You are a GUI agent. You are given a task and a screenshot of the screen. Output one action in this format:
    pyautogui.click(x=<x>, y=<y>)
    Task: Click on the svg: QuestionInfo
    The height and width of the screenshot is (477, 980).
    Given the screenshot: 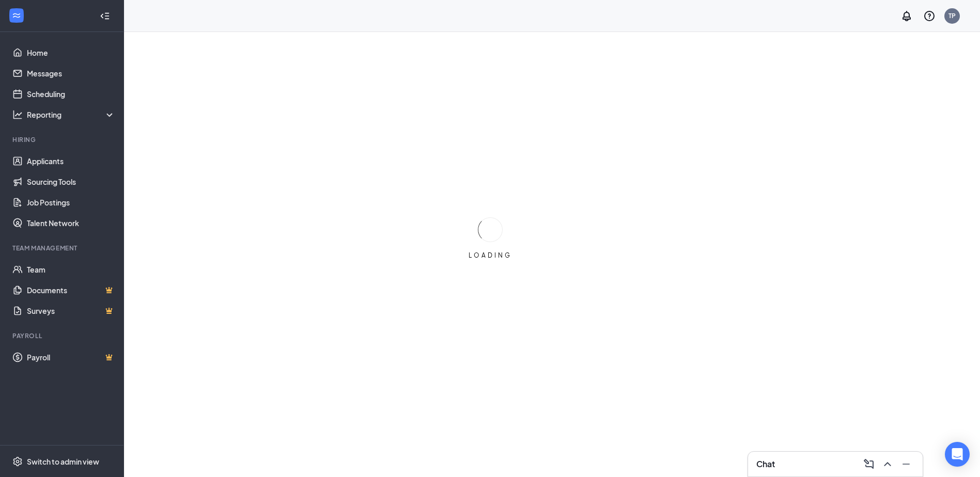 What is the action you would take?
    pyautogui.click(x=929, y=16)
    